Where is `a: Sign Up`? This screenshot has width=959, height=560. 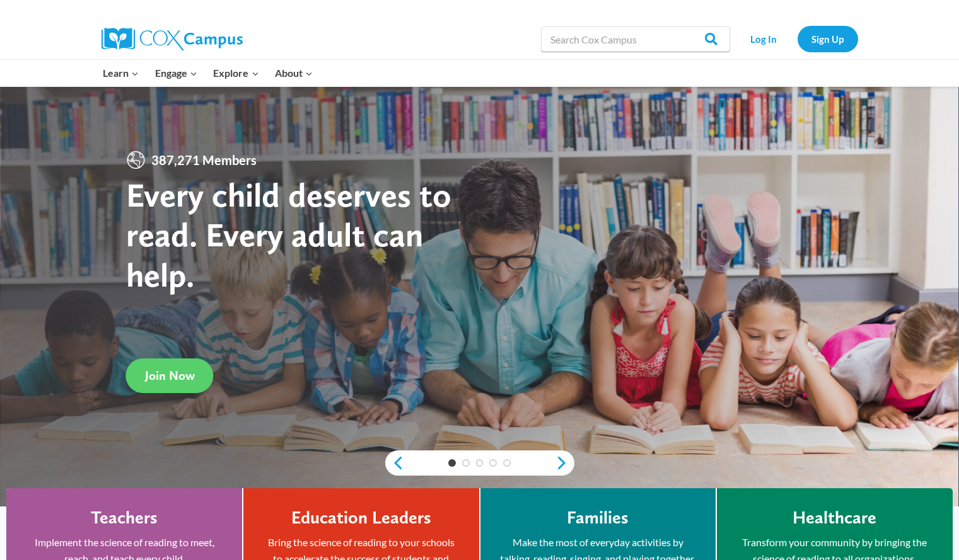
a: Sign Up is located at coordinates (828, 39).